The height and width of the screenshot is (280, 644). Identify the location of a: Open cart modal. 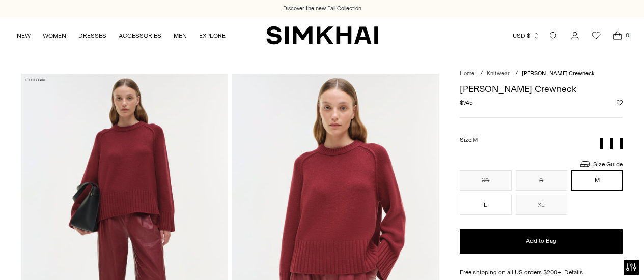
(617, 35).